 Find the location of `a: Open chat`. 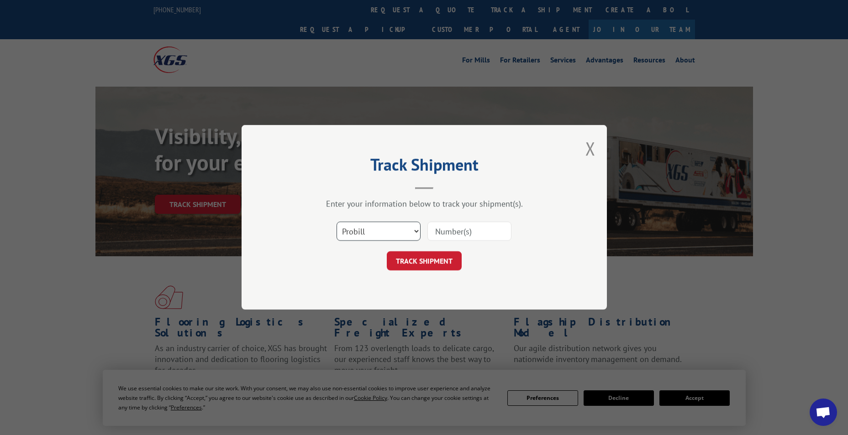

a: Open chat is located at coordinates (823, 413).